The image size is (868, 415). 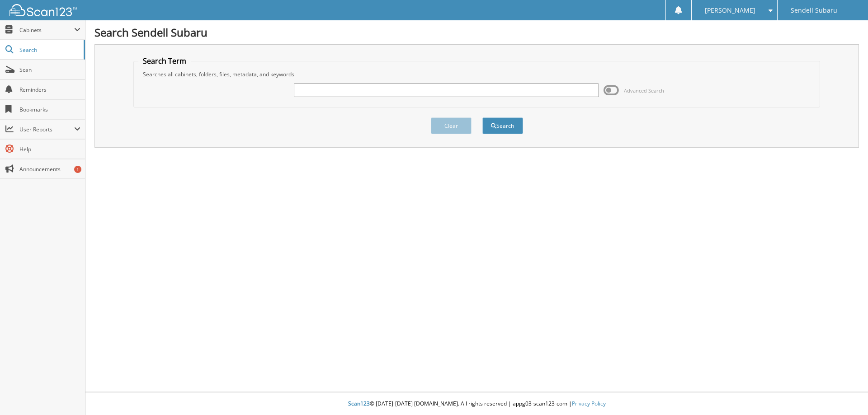 What do you see at coordinates (47, 129) in the screenshot?
I see `span: User Reports` at bounding box center [47, 129].